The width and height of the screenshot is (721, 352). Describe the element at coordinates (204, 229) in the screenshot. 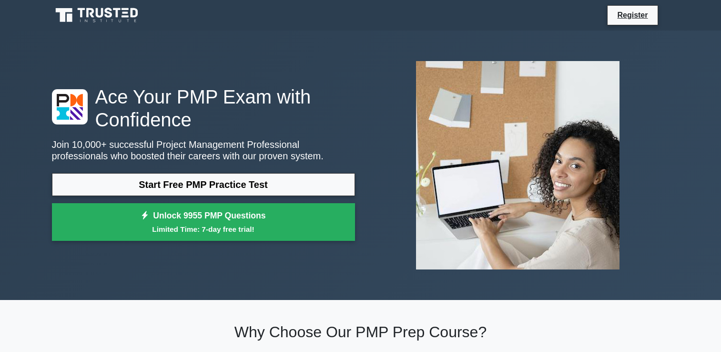

I see `small: Limited Time: 7-day free trial!` at that location.